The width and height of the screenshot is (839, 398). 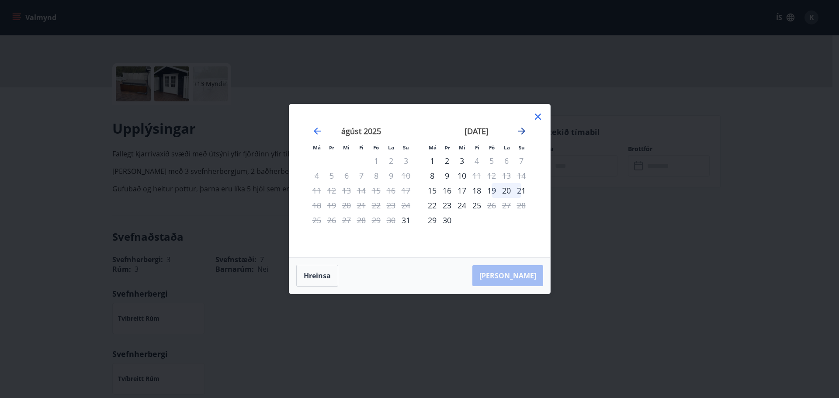 What do you see at coordinates (521, 190) in the screenshot?
I see `div: 21` at bounding box center [521, 190].